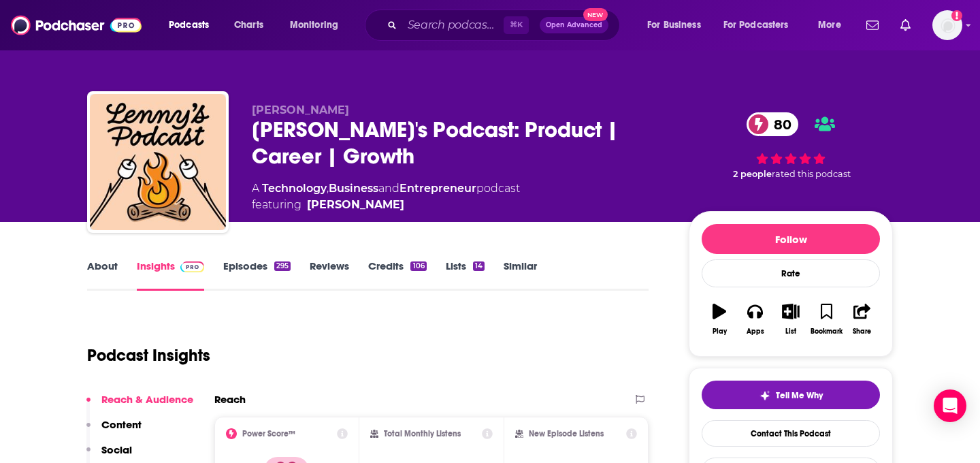  Describe the element at coordinates (826, 319) in the screenshot. I see `button: Bookmark` at that location.